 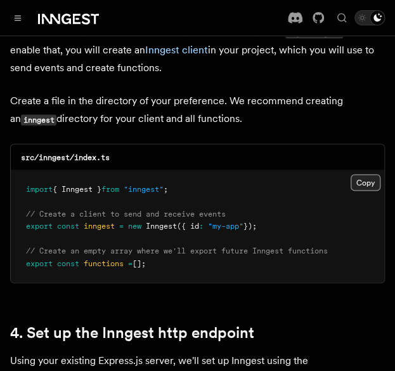 I want to click on span: // Create an empty array where we'll export future Inngest functions, so click(x=177, y=250).